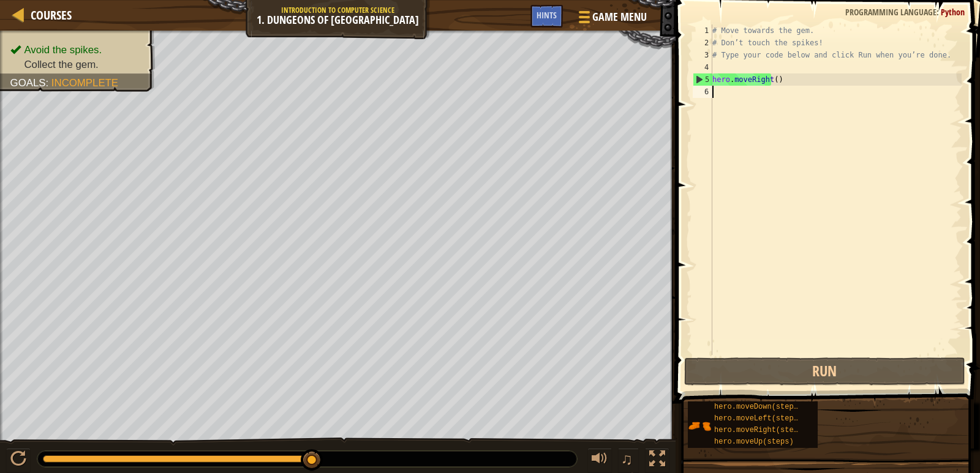 This screenshot has height=473, width=980. Describe the element at coordinates (891, 12) in the screenshot. I see `span: Programming language` at that location.